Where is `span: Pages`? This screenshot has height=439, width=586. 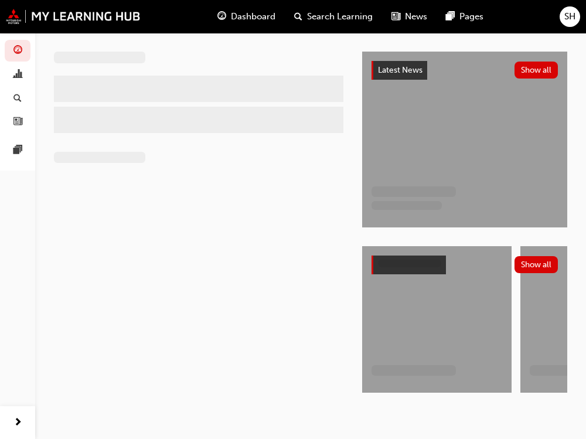 span: Pages is located at coordinates (472, 16).